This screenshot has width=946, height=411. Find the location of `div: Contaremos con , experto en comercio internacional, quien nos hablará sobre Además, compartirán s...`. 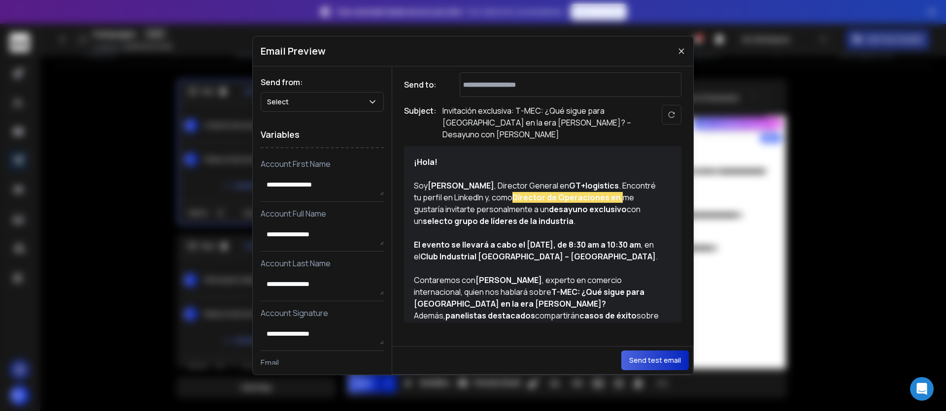

div: Contaremos con , experto en comercio internacional, quien nos hablará sobre Además, compartirán s... is located at coordinates (537, 310).